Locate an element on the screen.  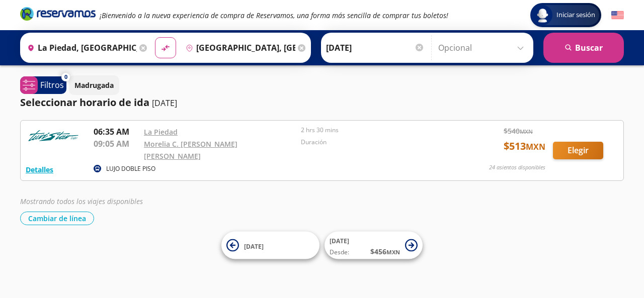
p: Duración is located at coordinates (377, 142).